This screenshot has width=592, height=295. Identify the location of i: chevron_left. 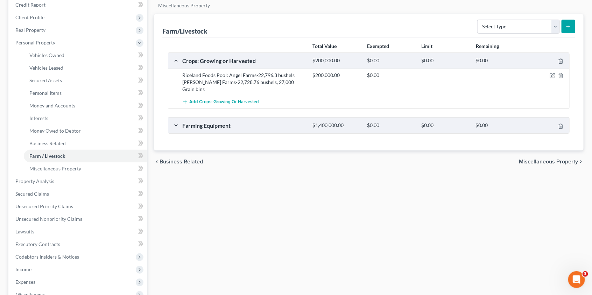
(157, 162).